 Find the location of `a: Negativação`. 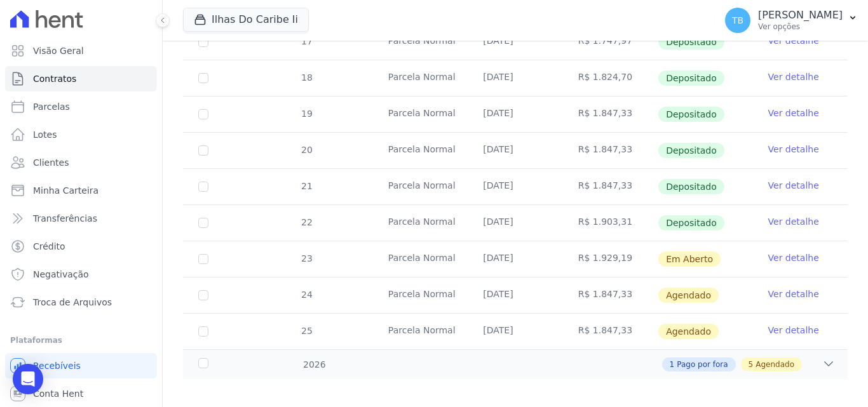

a: Negativação is located at coordinates (81, 275).